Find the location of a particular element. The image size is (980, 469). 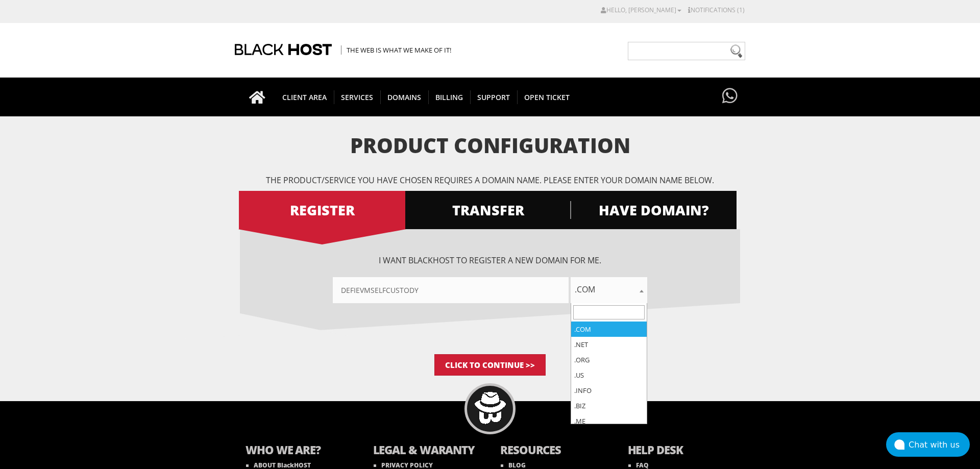

a: TRANSFER is located at coordinates (487, 209).